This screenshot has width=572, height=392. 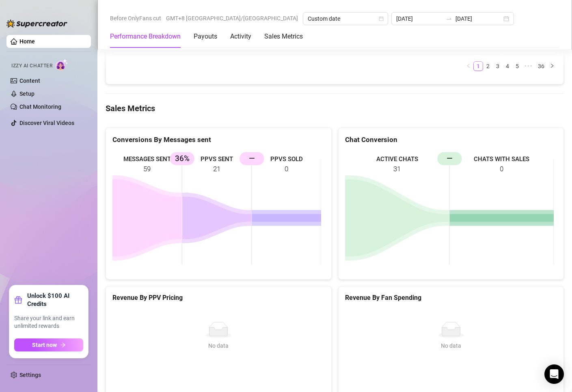 I want to click on span: Izzy AI Chatter, so click(x=31, y=66).